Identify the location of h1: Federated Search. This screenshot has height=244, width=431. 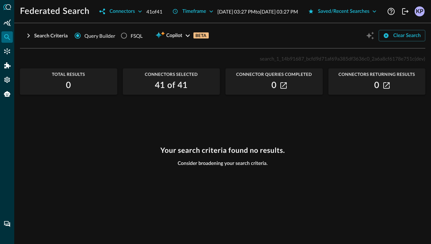
(55, 11).